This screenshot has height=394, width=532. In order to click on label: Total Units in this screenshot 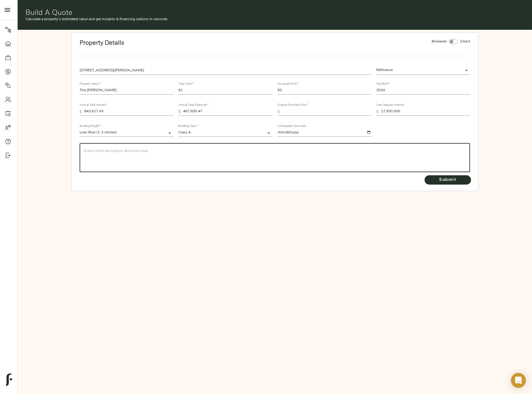, I will do `click(186, 84)`.